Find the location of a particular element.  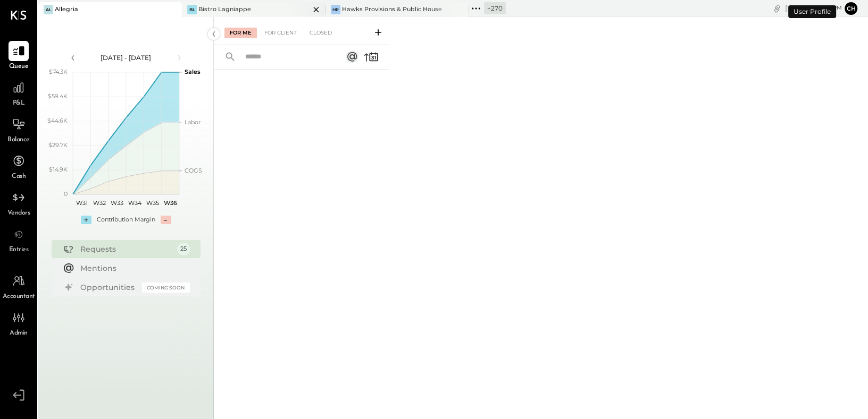

text: W36 is located at coordinates (170, 203).